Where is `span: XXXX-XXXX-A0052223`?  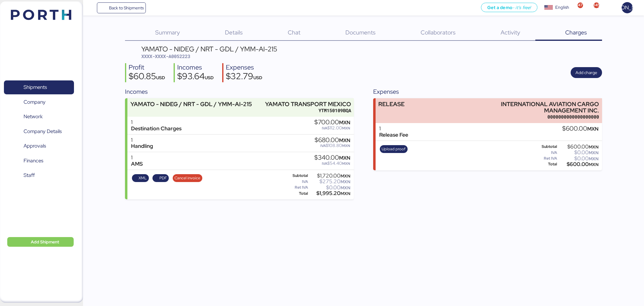 span: XXXX-XXXX-A0052223 is located at coordinates (166, 56).